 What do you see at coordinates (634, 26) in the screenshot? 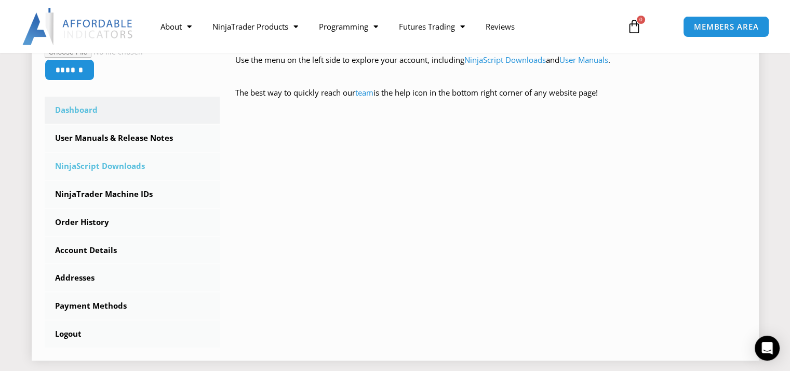
I see `a: 0` at bounding box center [634, 26].